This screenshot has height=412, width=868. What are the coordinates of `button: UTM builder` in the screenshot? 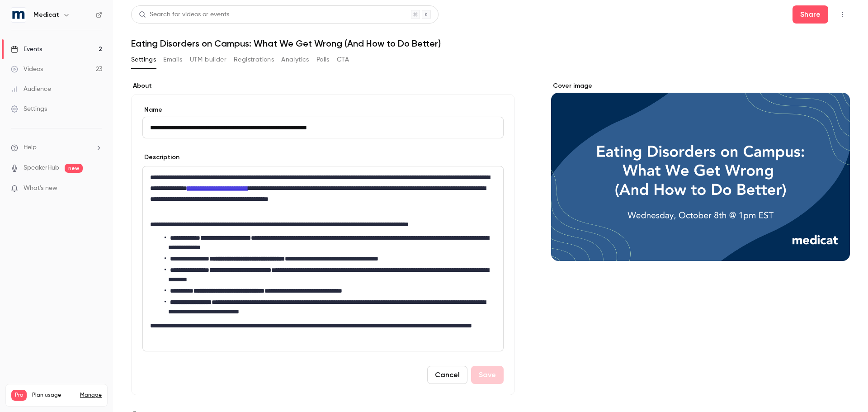 It's located at (208, 60).